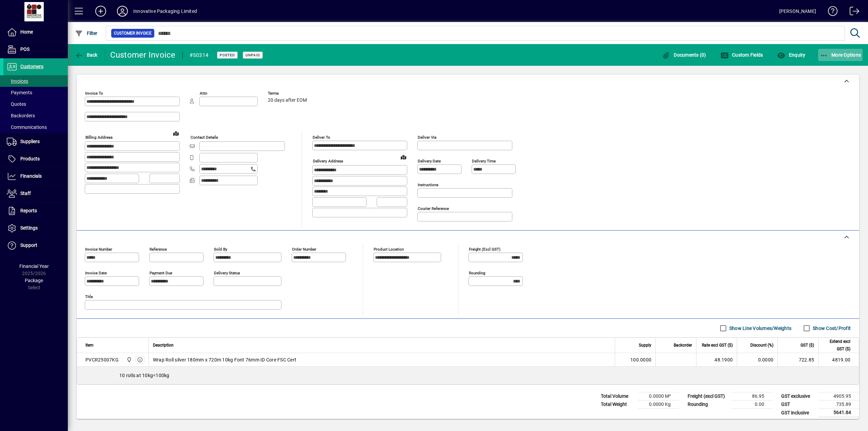 The height and width of the screenshot is (431, 868). Describe the element at coordinates (35, 245) in the screenshot. I see `a: Support` at that location.